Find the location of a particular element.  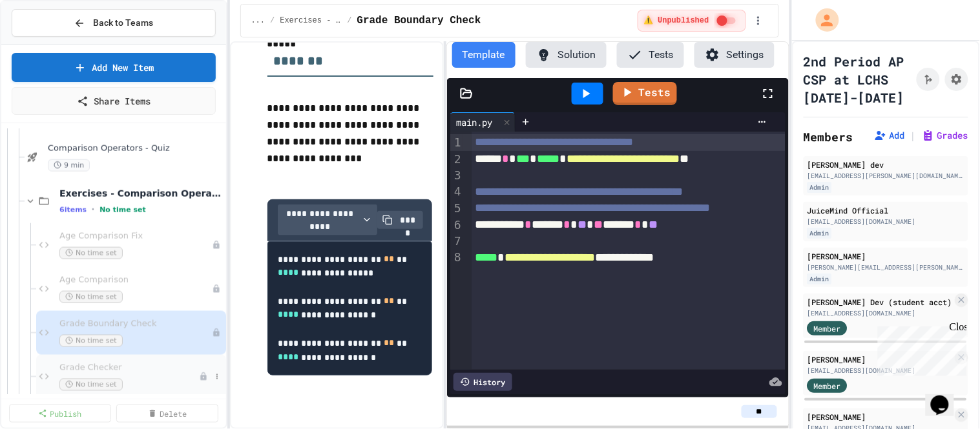

div: 6 is located at coordinates (457, 226).